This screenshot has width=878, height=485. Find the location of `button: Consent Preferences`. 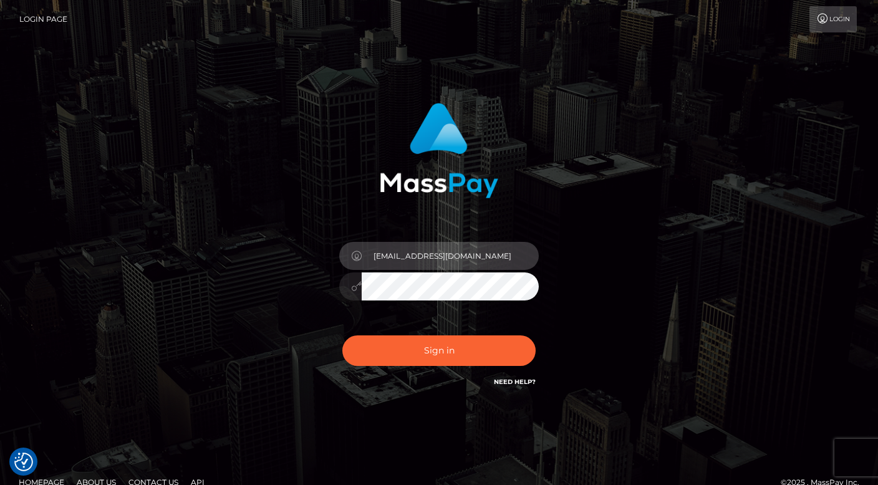

button: Consent Preferences is located at coordinates (24, 462).